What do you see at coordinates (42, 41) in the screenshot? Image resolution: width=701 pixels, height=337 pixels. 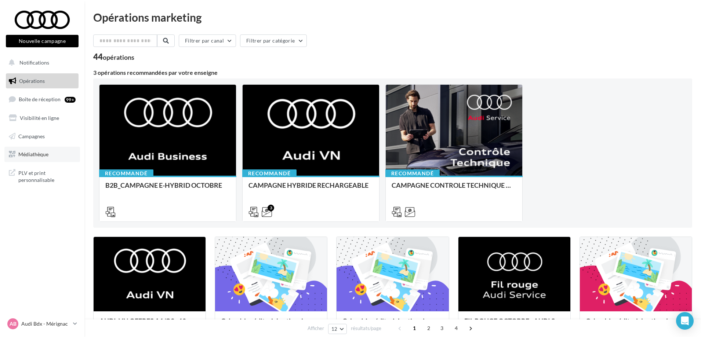 I see `button: Nouvelle campagne` at bounding box center [42, 41].